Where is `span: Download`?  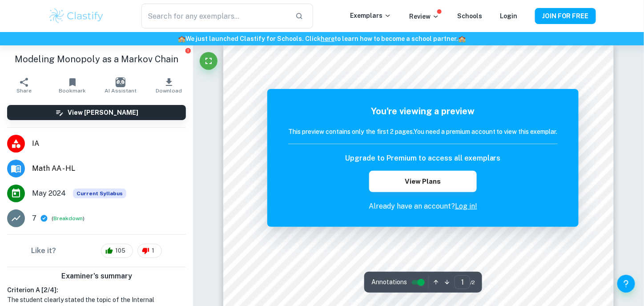
span: Download is located at coordinates (169, 91).